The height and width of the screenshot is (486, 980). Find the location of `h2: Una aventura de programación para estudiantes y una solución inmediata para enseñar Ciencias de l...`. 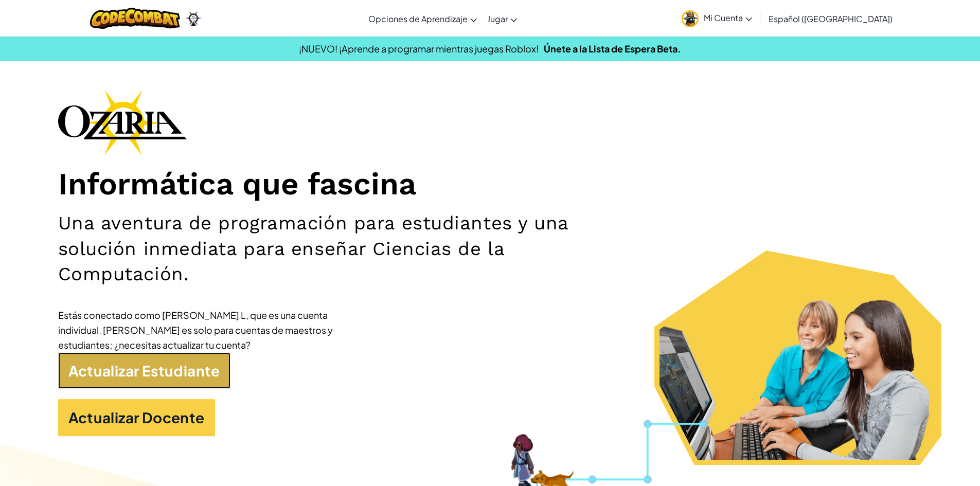

h2: Una aventura de programación para estudiantes y una solución inmediata para enseñar Ciencias de l... is located at coordinates (348, 248).